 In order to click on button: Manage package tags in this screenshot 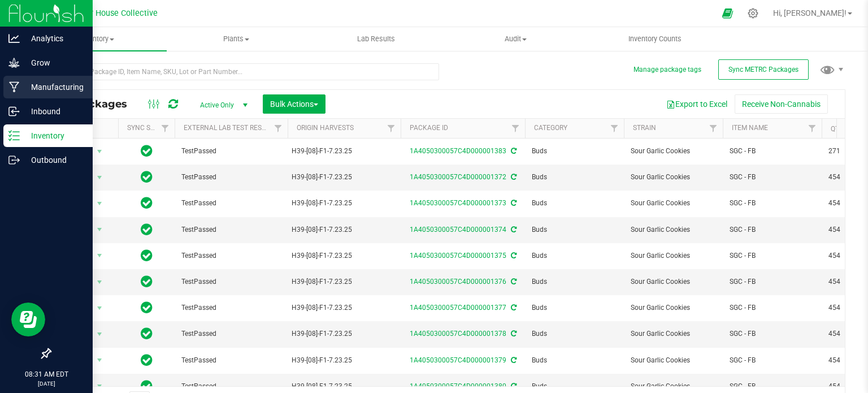, I will do `click(667, 69)`.